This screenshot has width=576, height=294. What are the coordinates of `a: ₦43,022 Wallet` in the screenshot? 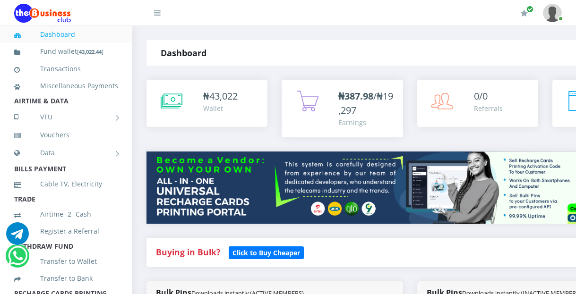 It's located at (207, 103).